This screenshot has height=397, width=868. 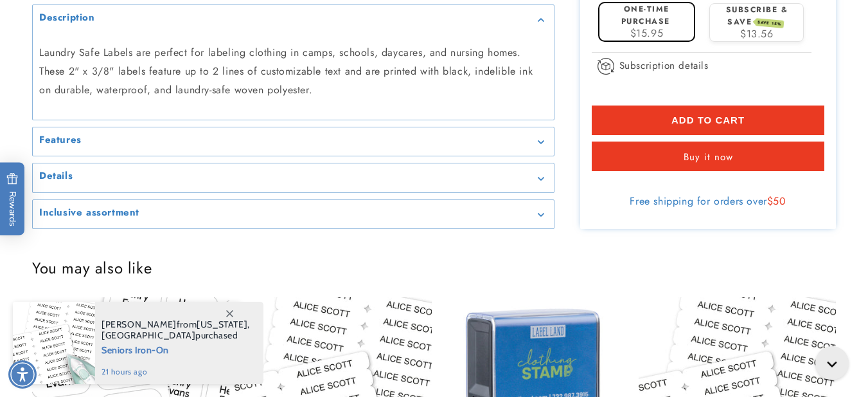 What do you see at coordinates (61, 140) in the screenshot?
I see `h2: Features` at bounding box center [61, 140].